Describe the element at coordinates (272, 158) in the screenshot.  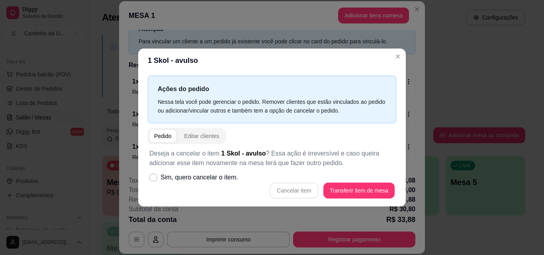
I see `p: Deseja a cancelar o item ? Essa ação é irreversível e caso queira adicionar esse item novamente n...` at that location.